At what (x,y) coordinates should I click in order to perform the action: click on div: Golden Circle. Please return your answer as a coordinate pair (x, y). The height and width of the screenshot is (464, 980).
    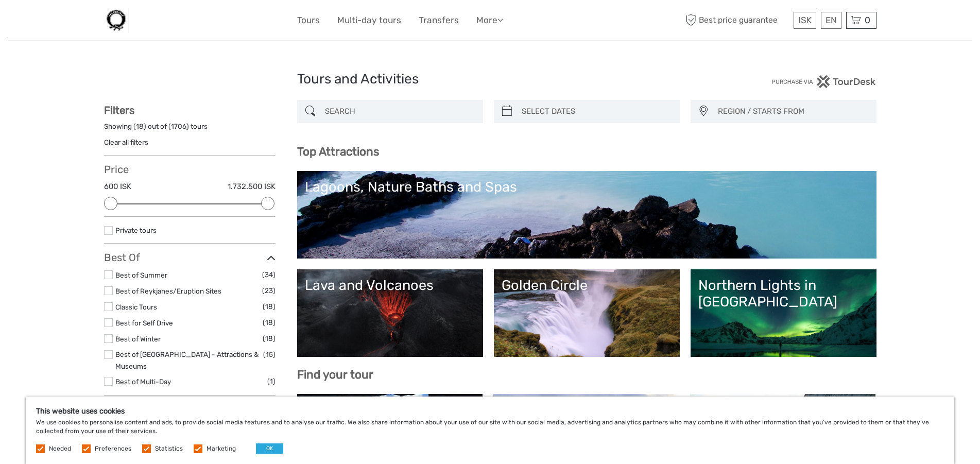
    Looking at the image, I should click on (587, 285).